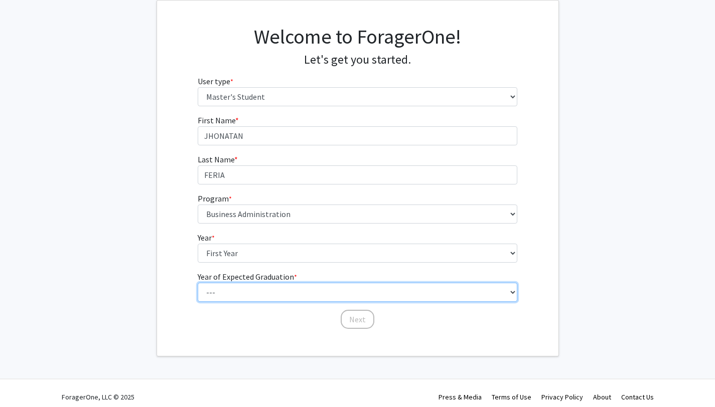 This screenshot has width=715, height=407. I want to click on span: Last Name, so click(216, 159).